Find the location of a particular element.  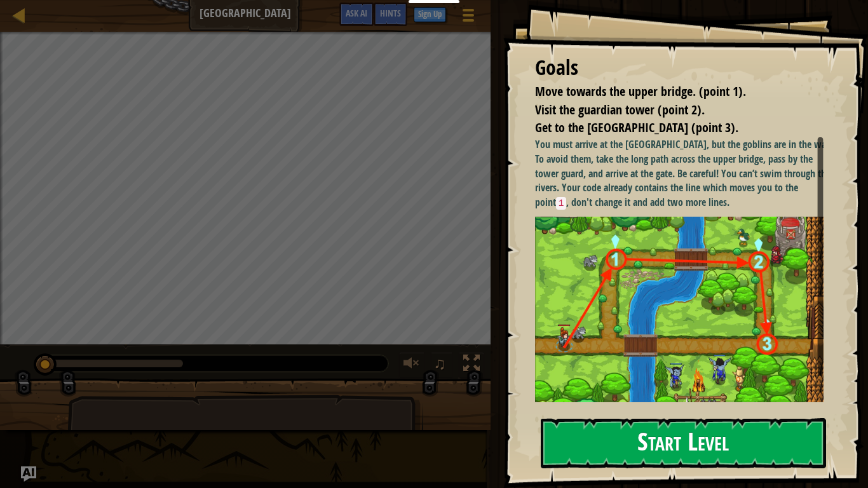

button: Toggle fullscreen is located at coordinates (472, 364).